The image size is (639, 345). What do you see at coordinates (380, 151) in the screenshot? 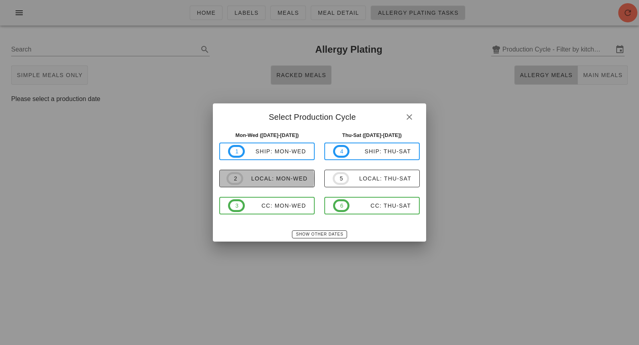
I see `div: ship: Thu-Sat` at bounding box center [380, 151].